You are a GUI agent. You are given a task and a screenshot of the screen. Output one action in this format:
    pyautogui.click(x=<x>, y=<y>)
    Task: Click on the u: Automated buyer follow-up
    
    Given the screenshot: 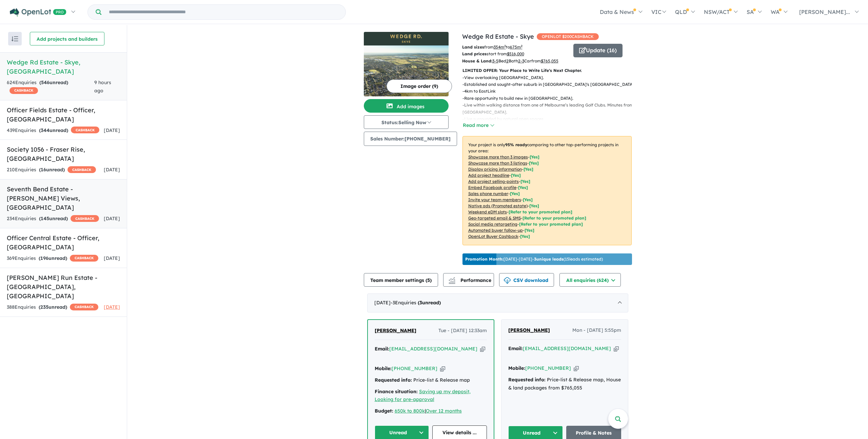 What is the action you would take?
    pyautogui.click(x=495, y=230)
    